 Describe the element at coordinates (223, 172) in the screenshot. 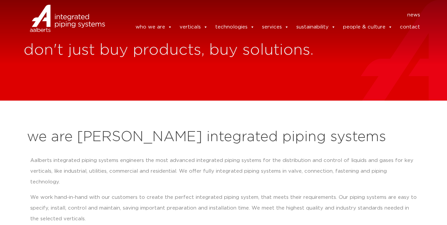

I see `p: Aalberts integrated piping systems engineers the most advanced integrated piping systems for the ...` at that location.